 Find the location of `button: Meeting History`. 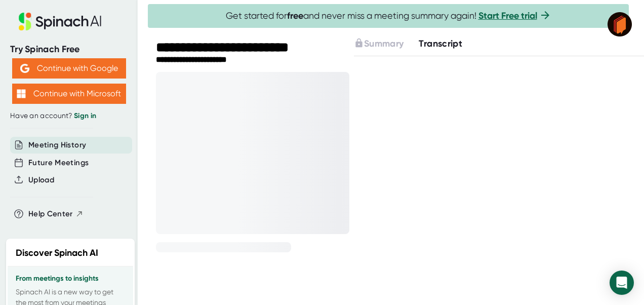

button: Meeting History is located at coordinates (57, 145).